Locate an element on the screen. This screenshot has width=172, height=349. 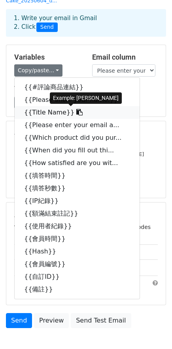
div: 聊天小工具 is located at coordinates (152, 330).